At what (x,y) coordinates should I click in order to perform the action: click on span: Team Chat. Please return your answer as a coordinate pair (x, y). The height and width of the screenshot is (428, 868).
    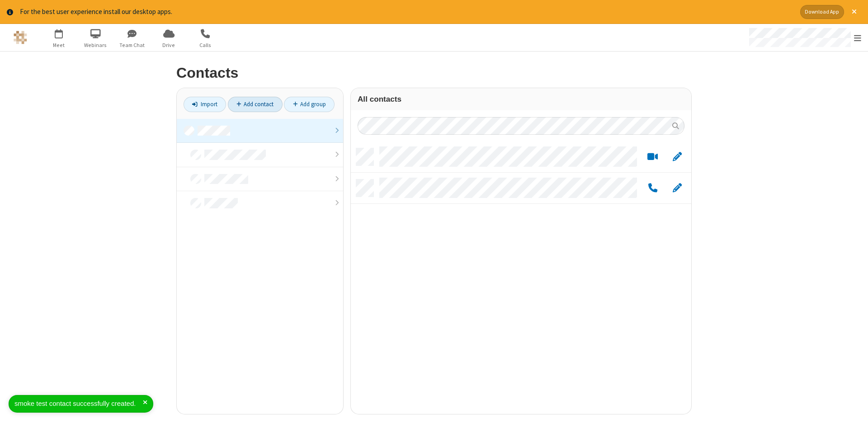
    Looking at the image, I should click on (132, 45).